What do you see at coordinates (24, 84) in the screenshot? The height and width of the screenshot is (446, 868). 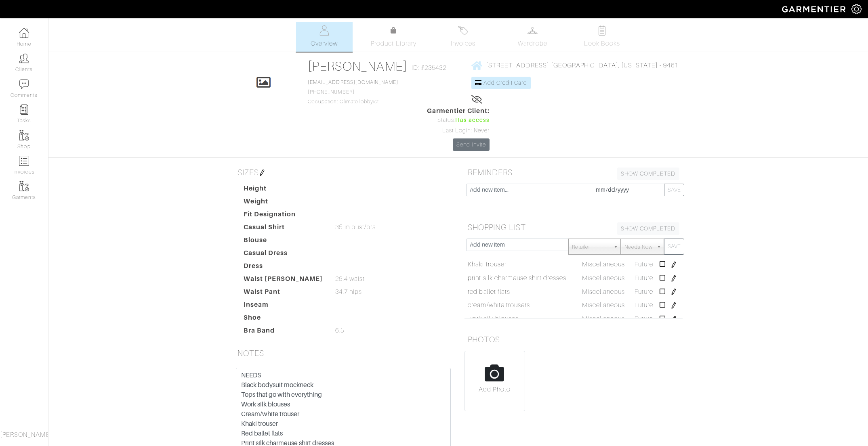 I see `img: comment-icon-a0a6a9ef722e966f86d9cbdc48e553b5cf19dbc54f86b18d962a5391bc8f6eb6.png` at bounding box center [24, 84].